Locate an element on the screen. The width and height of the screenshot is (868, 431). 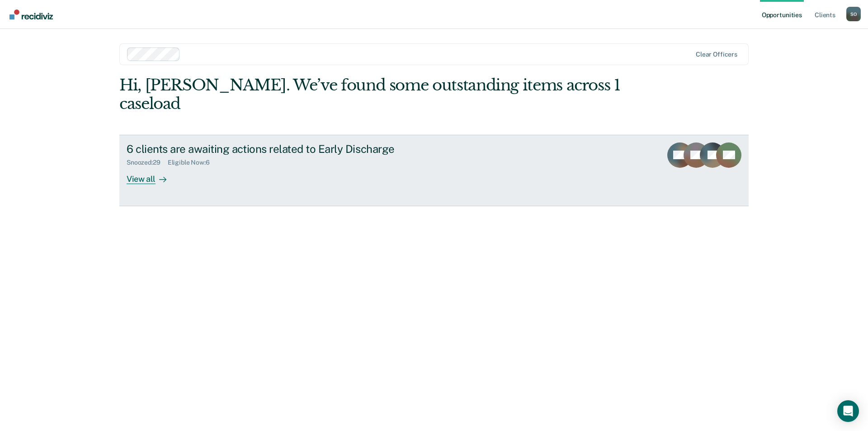
div: S O is located at coordinates (854, 14).